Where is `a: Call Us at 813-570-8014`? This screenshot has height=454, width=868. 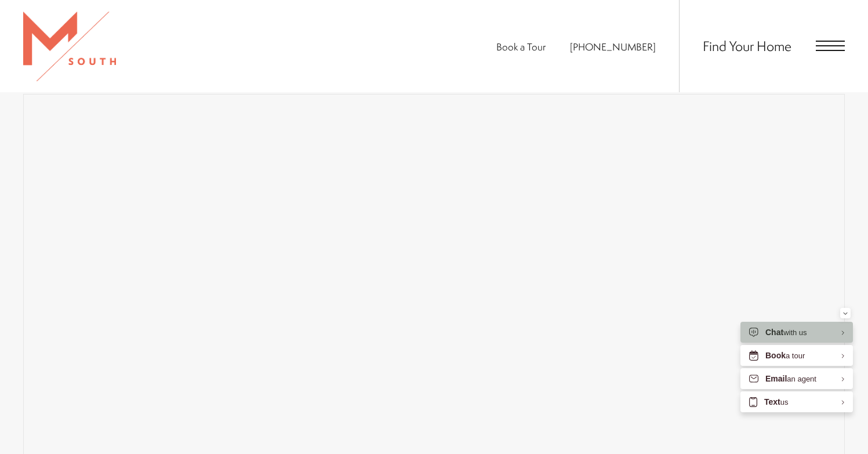 a: Call Us at 813-570-8014 is located at coordinates (613, 46).